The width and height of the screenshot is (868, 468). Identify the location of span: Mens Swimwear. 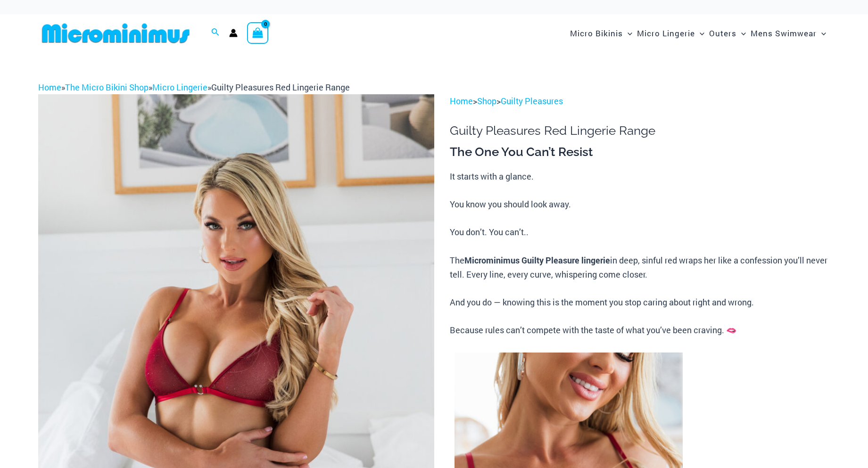
(783, 33).